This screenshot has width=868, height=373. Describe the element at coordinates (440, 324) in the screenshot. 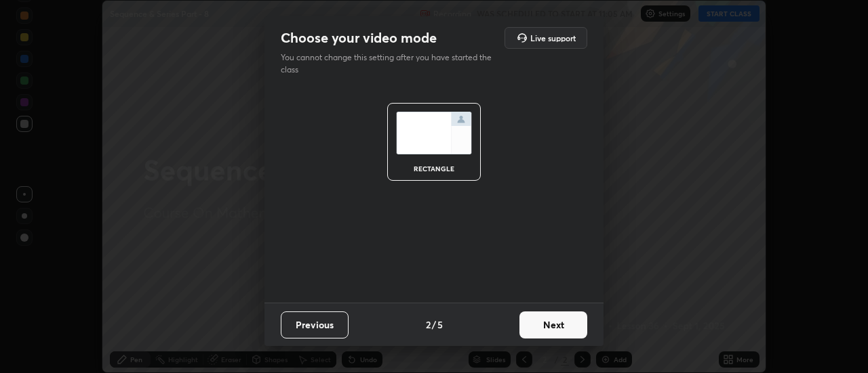

I see `h4: 5` at that location.